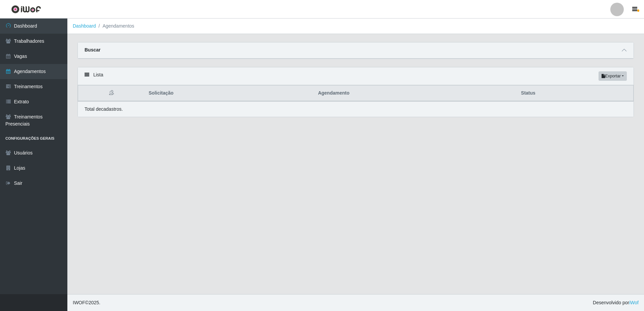 The height and width of the screenshot is (311, 644). Describe the element at coordinates (87, 302) in the screenshot. I see `span: © 2025 .` at that location.